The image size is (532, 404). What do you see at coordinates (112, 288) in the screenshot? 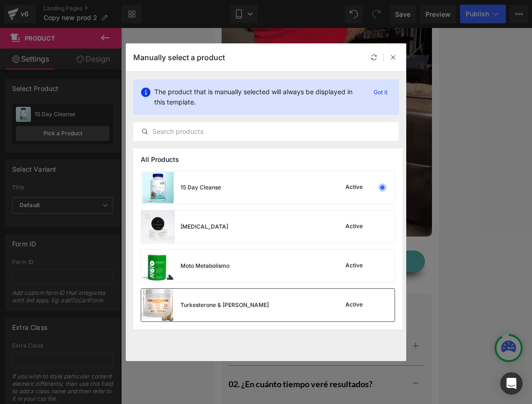
I see `p: Preguntas Frecuentes` at bounding box center [112, 288].